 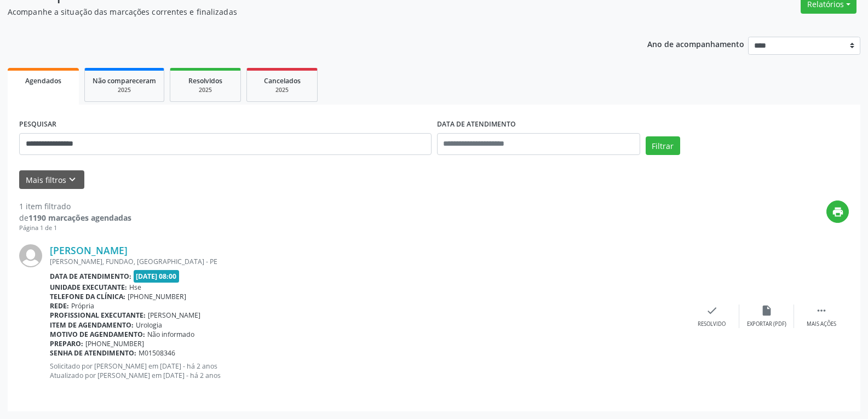 What do you see at coordinates (59, 306) in the screenshot?
I see `b: Rede:` at bounding box center [59, 306].